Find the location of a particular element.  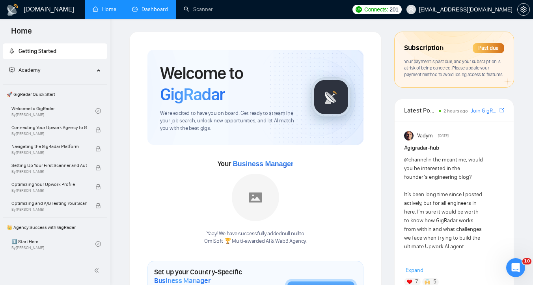

button: setting is located at coordinates (524, 9).